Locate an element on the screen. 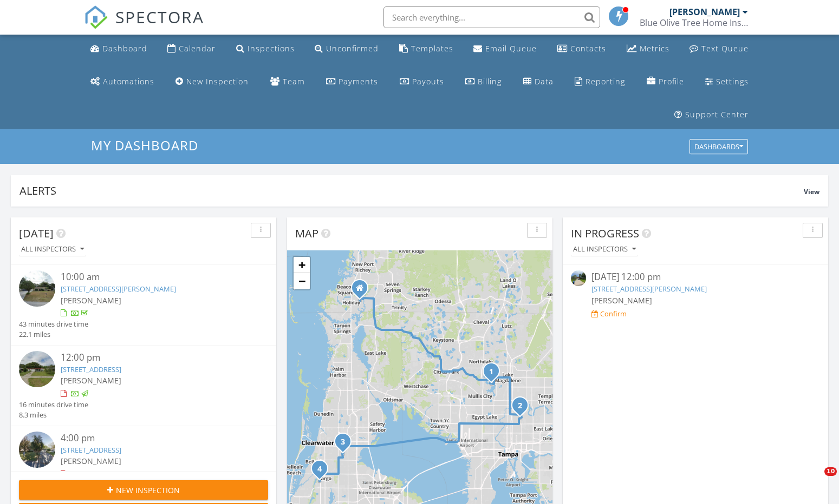 The height and width of the screenshot is (504, 839). div: 6404 N 20th St, Tampa, FL 33610 is located at coordinates (523, 409).